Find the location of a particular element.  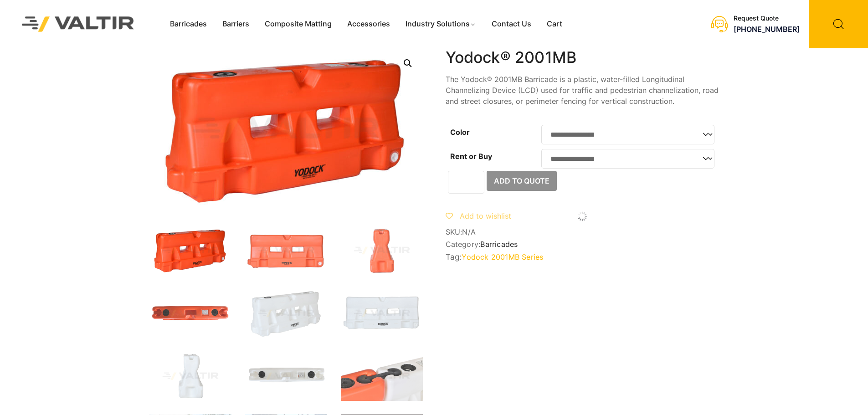

a: Composite Matting is located at coordinates (298, 24).